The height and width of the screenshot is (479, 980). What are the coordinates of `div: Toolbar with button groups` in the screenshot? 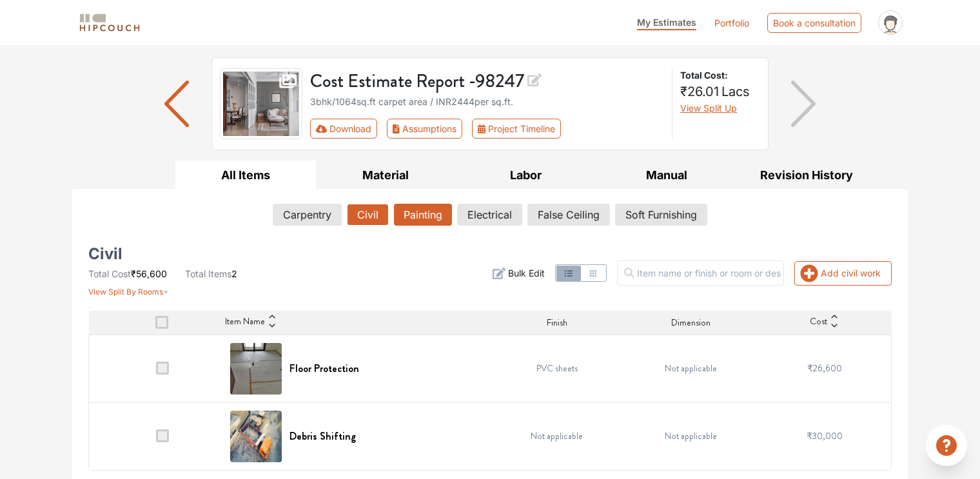 It's located at (487, 128).